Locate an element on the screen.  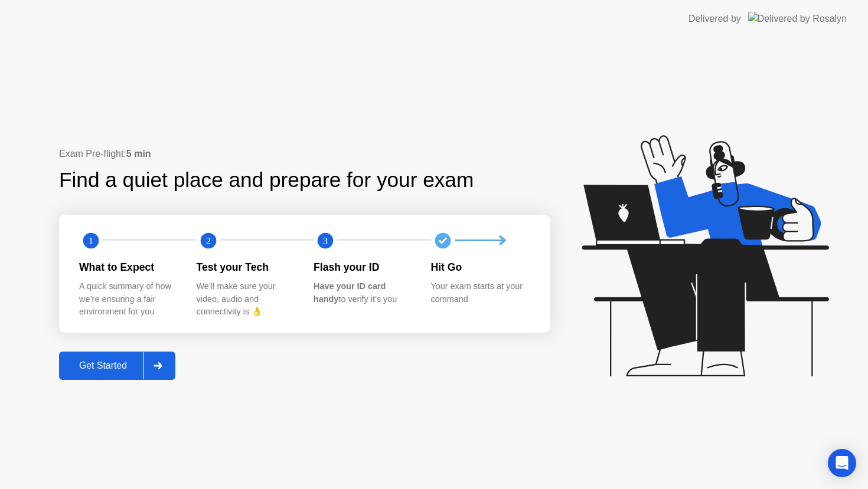
div: We’ll make sure your video, audio and connectivity is 👌 is located at coordinates (246, 299).